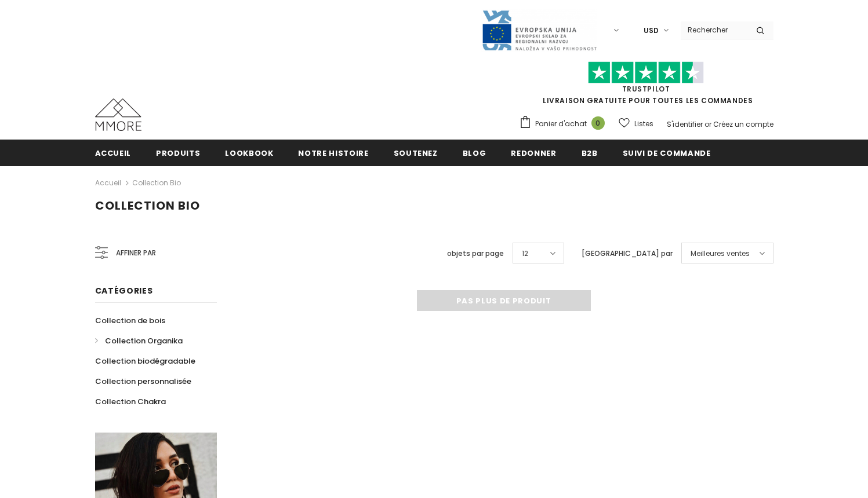 The width and height of the screenshot is (868, 498). Describe the element at coordinates (589, 153) in the screenshot. I see `span: B2B` at that location.